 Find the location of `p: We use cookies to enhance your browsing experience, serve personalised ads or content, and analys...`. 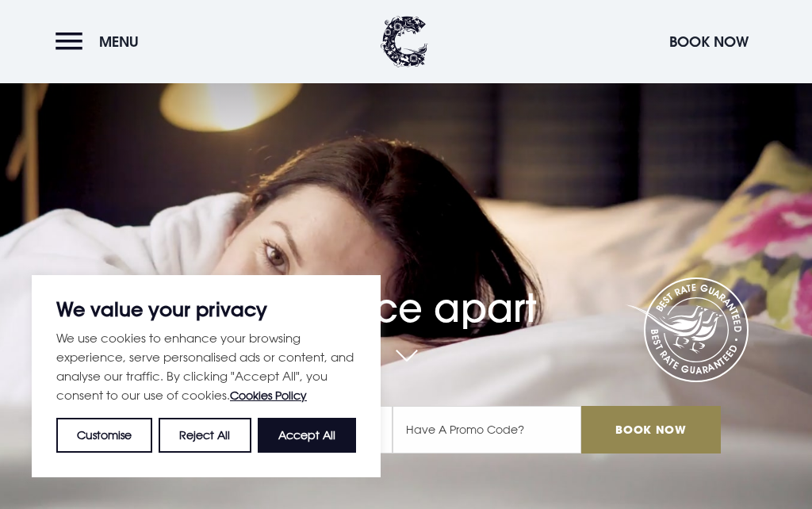

p: We use cookies to enhance your browsing experience, serve personalised ads or content, and analys... is located at coordinates (206, 366).